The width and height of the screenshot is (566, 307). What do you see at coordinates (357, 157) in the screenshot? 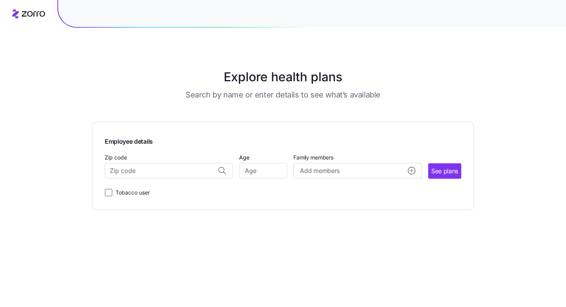
I see `span: Family members` at bounding box center [357, 157].